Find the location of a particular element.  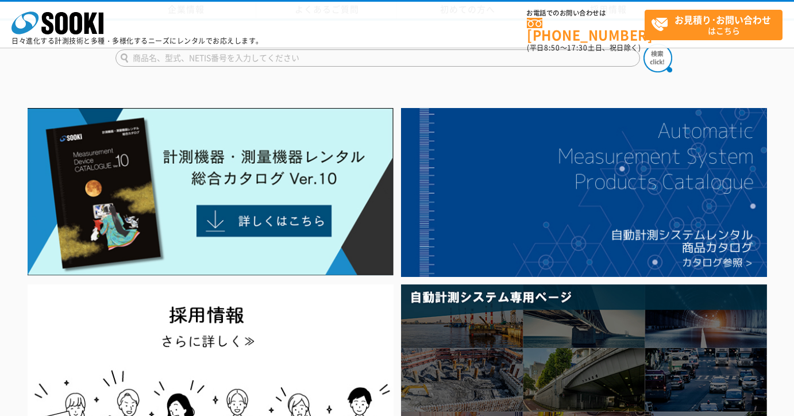

strong: お見積り･お問い合わせ is located at coordinates (723, 20).